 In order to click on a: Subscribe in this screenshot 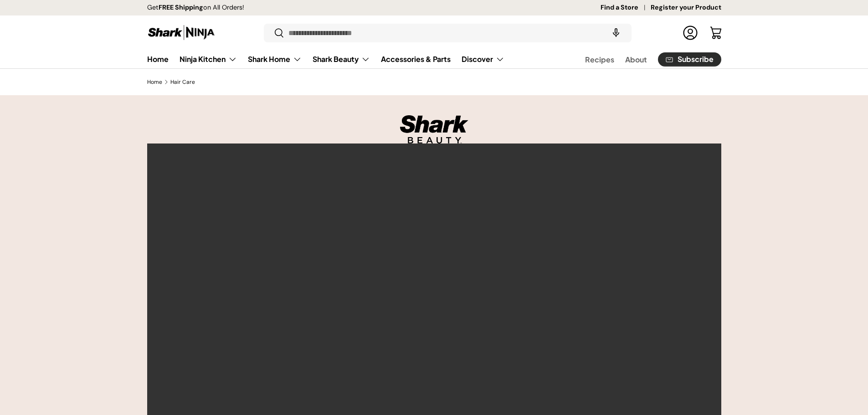, I will do `click(689, 59)`.